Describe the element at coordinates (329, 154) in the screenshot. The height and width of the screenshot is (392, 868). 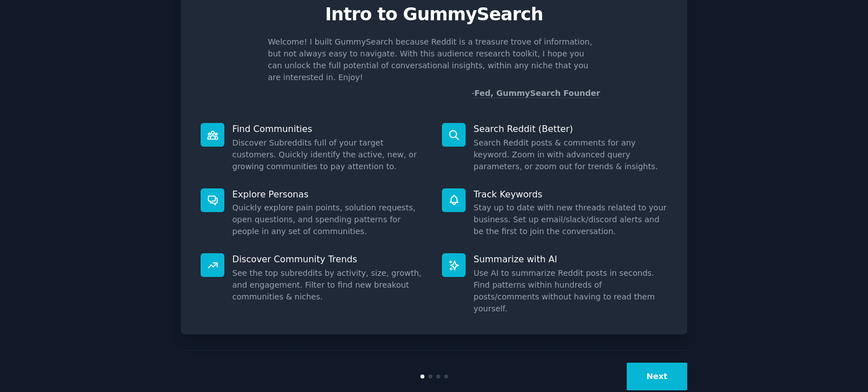
I see `dd: Discover Subreddits full of your target customers. Quickly identify the active, new, or growing c...` at that location.